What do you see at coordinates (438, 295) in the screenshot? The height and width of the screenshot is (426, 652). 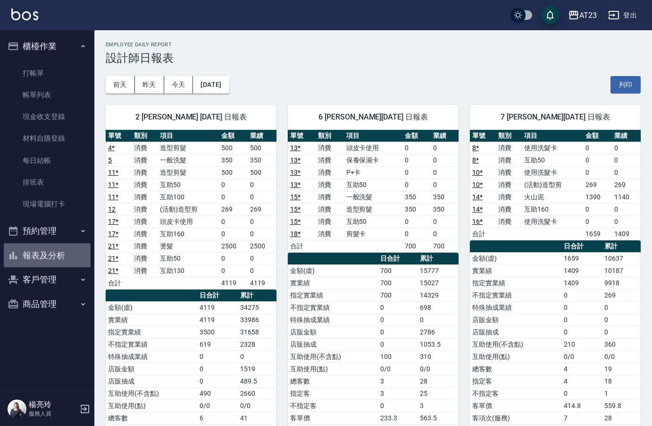 I see `td: 14329` at bounding box center [438, 295].